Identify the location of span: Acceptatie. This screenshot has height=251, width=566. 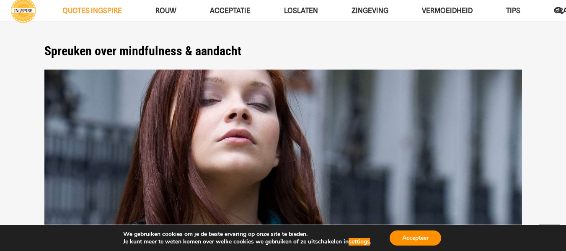
(230, 10).